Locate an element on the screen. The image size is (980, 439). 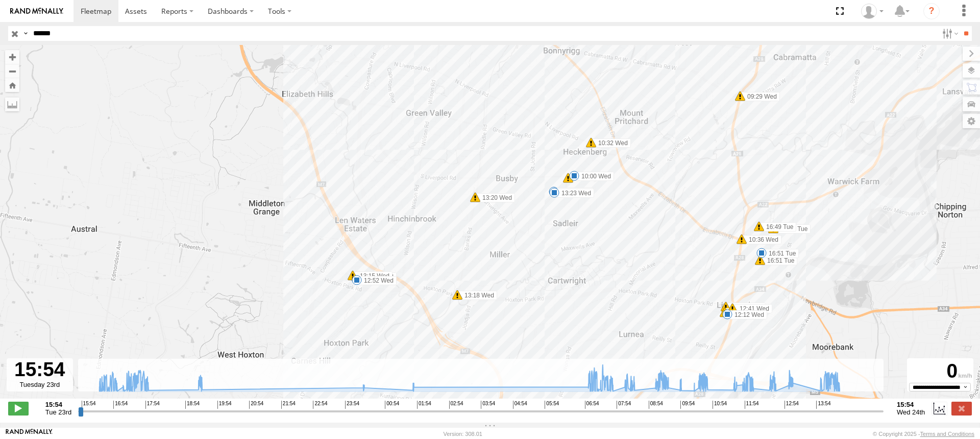
span: Tue 23rd Sep 2025 is located at coordinates (58, 411).